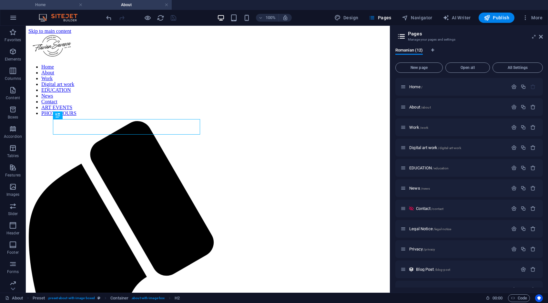 The height and width of the screenshot is (303, 548). What do you see at coordinates (346, 18) in the screenshot?
I see `span: Design` at bounding box center [346, 18].